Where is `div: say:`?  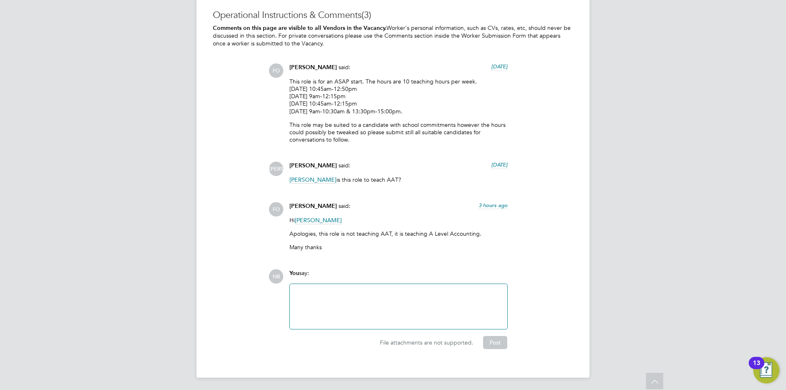 div: say: is located at coordinates (398, 276).